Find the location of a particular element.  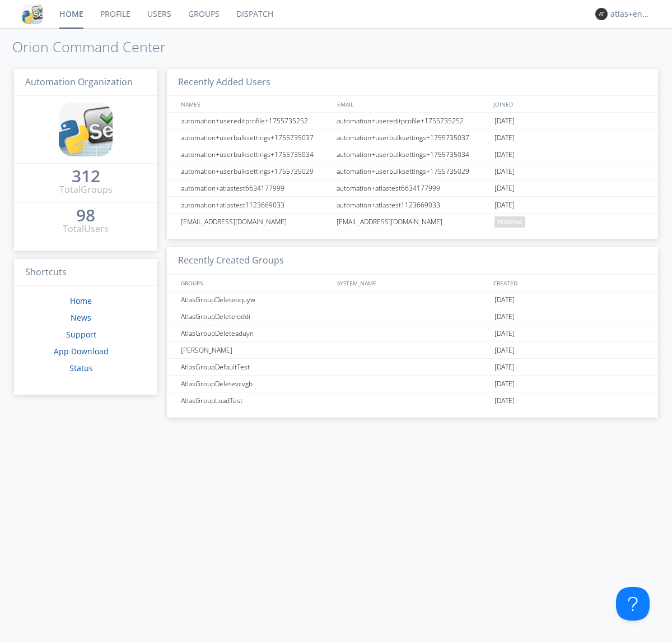

div: CREATED is located at coordinates (569, 283).